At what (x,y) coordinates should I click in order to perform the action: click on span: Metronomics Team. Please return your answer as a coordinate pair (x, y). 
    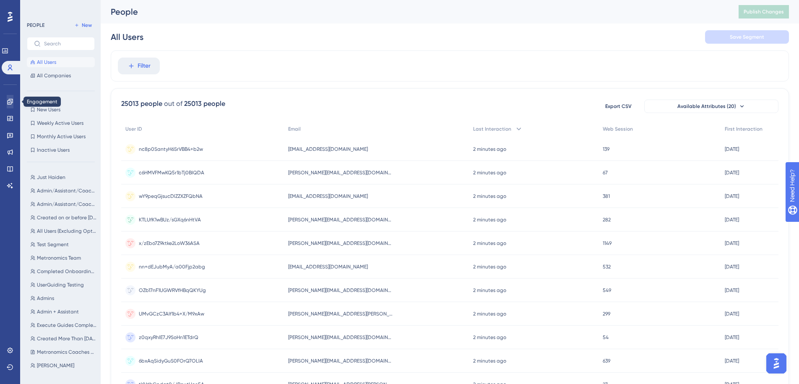
    Looking at the image, I should click on (59, 258).